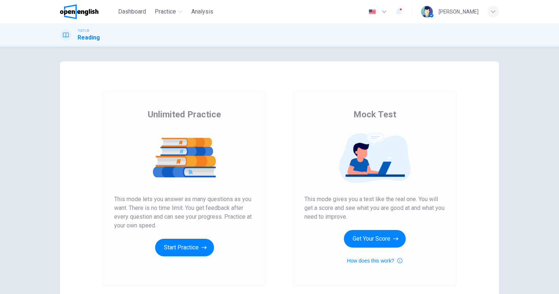 The width and height of the screenshot is (559, 294). What do you see at coordinates (374, 261) in the screenshot?
I see `button: How does this work?` at bounding box center [374, 261].